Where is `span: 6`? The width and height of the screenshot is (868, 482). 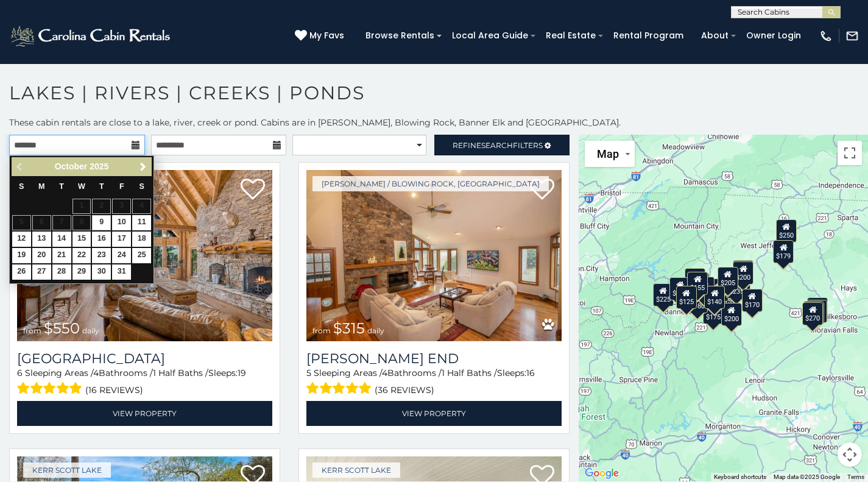 span: 6 is located at coordinates (20, 373).